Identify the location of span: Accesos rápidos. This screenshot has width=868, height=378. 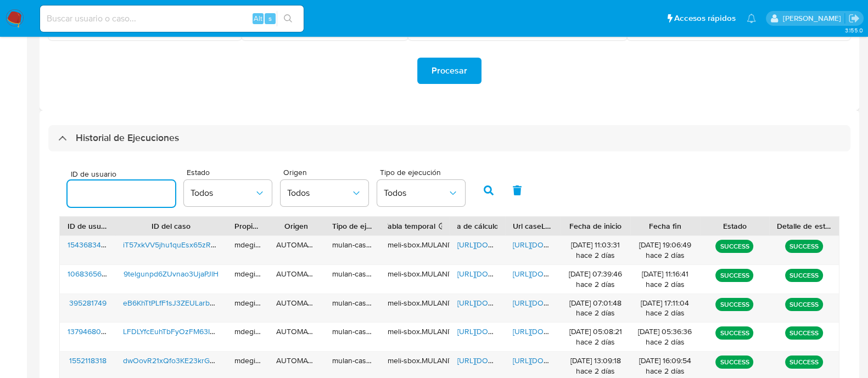
(705, 18).